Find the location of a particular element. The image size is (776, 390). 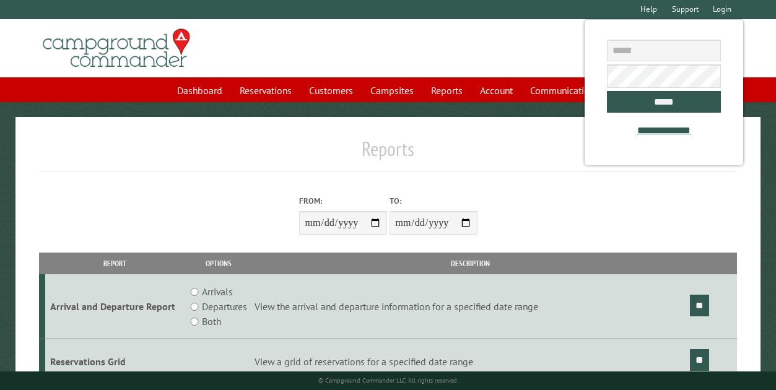

a: Communications is located at coordinates (565, 90).